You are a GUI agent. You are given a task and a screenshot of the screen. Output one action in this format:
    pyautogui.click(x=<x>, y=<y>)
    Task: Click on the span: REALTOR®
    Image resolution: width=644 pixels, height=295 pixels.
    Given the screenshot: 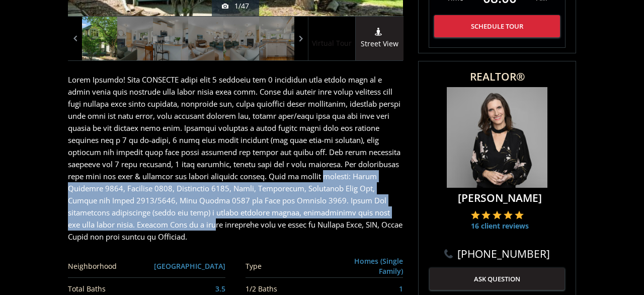 What is the action you would take?
    pyautogui.click(x=497, y=76)
    